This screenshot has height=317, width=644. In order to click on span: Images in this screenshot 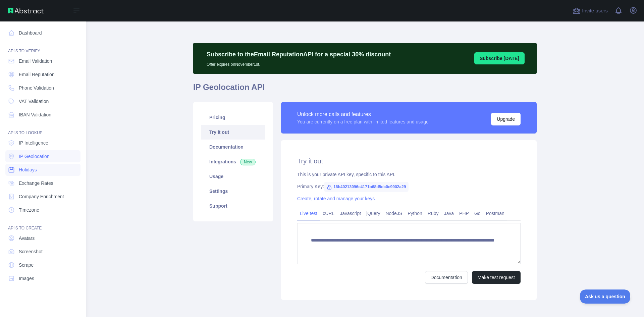, I will do `click(26, 279)`.